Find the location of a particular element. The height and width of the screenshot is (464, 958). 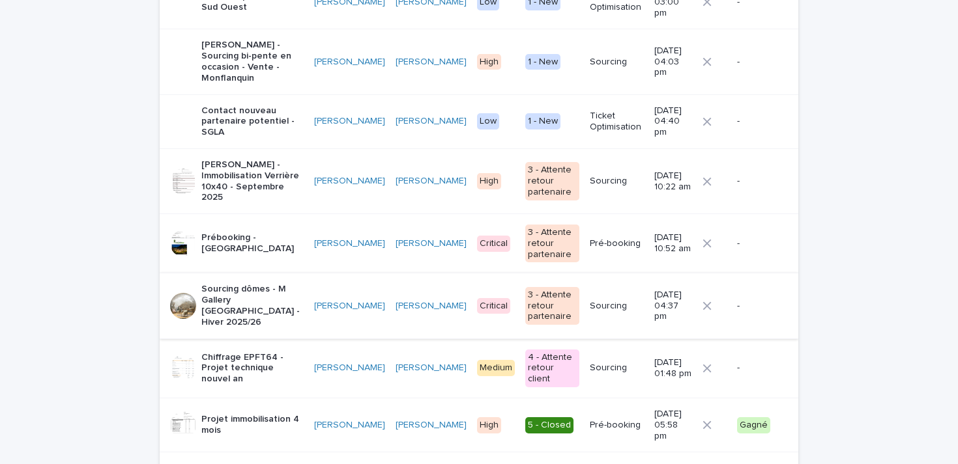

p: Projet immobilisation 4 mois is located at coordinates (252, 425).